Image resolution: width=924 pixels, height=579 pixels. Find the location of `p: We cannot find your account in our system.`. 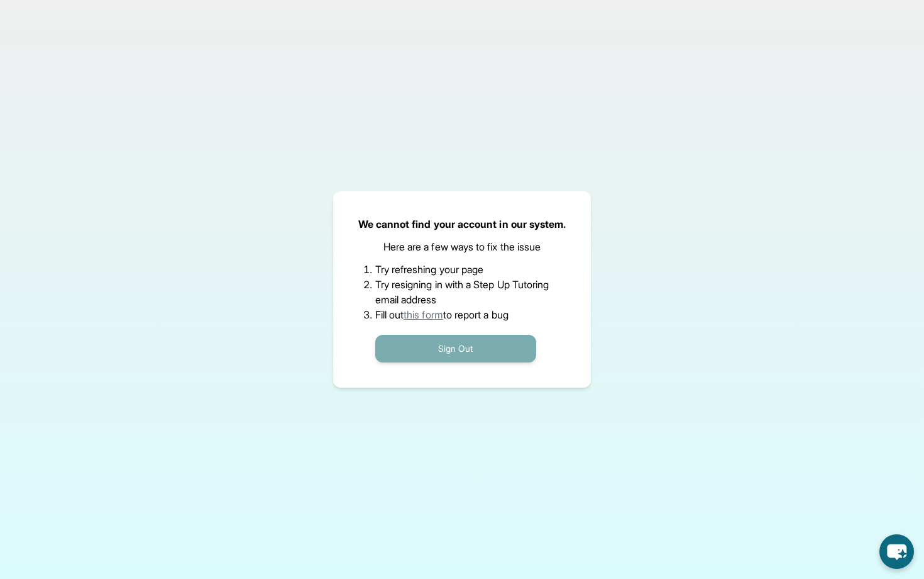

p: We cannot find your account in our system. is located at coordinates (462, 224).